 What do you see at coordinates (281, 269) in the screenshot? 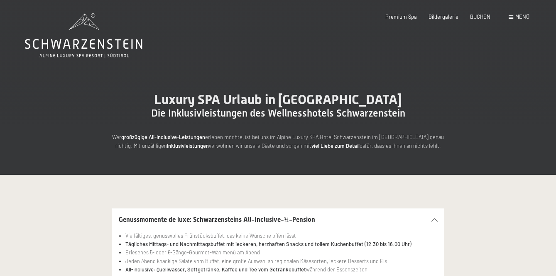
I see `li: während der Essenszeiten` at bounding box center [281, 269].